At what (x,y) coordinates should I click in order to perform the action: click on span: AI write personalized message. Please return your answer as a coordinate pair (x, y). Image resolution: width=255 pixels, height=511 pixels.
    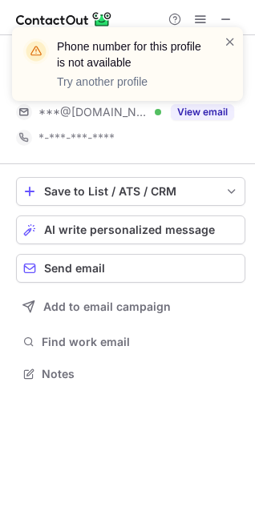
    Looking at the image, I should click on (129, 230).